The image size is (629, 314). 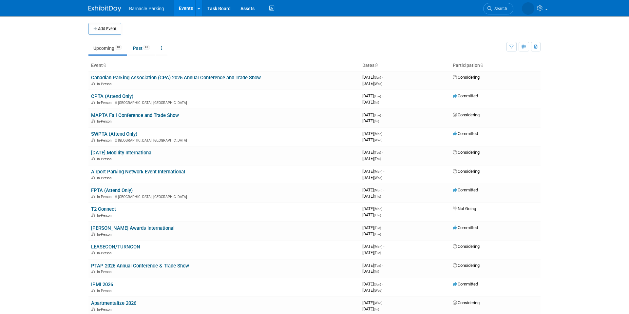 I want to click on span: 18, so click(x=118, y=47).